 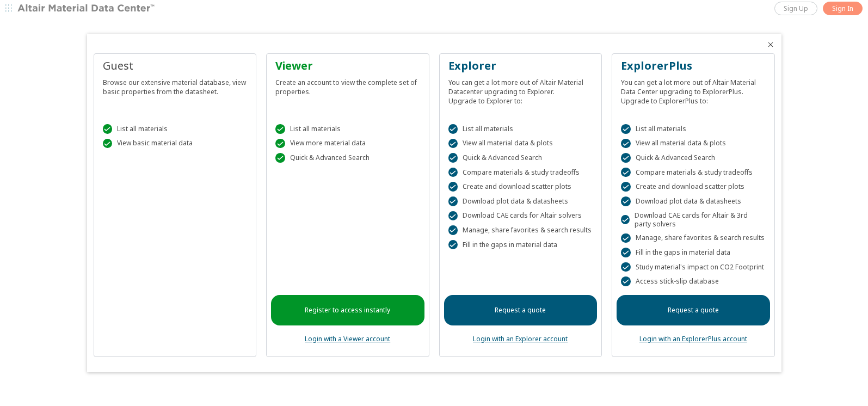 What do you see at coordinates (693, 267) in the screenshot?
I see `div: Study material's impact on CO2 Footprint` at bounding box center [693, 267].